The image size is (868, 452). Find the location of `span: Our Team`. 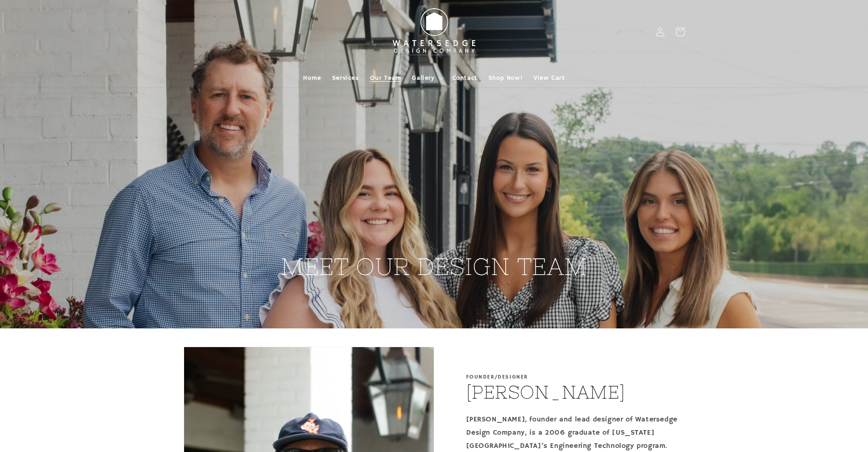

span: Our Team is located at coordinates (386, 78).